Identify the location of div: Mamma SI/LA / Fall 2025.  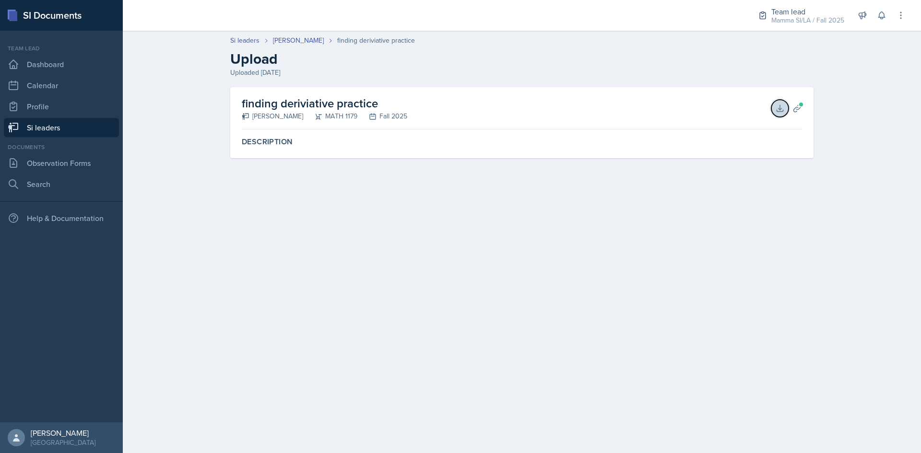
(808, 20).